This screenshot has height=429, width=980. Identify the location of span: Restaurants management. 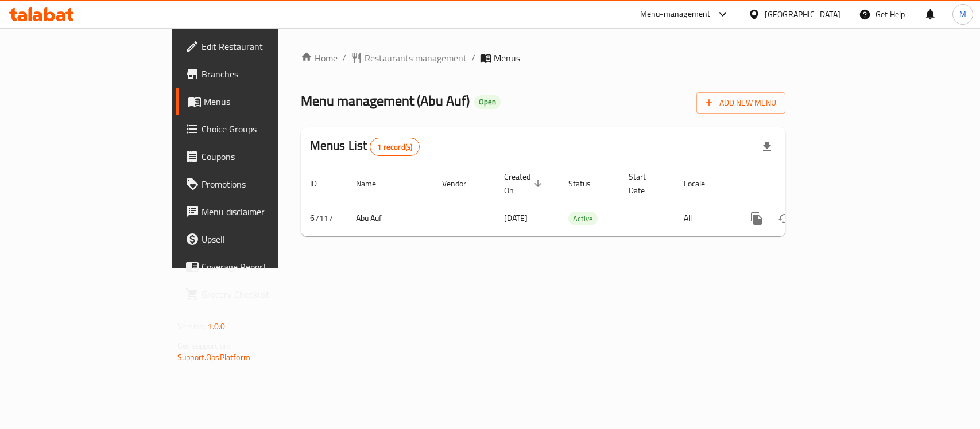
(416, 58).